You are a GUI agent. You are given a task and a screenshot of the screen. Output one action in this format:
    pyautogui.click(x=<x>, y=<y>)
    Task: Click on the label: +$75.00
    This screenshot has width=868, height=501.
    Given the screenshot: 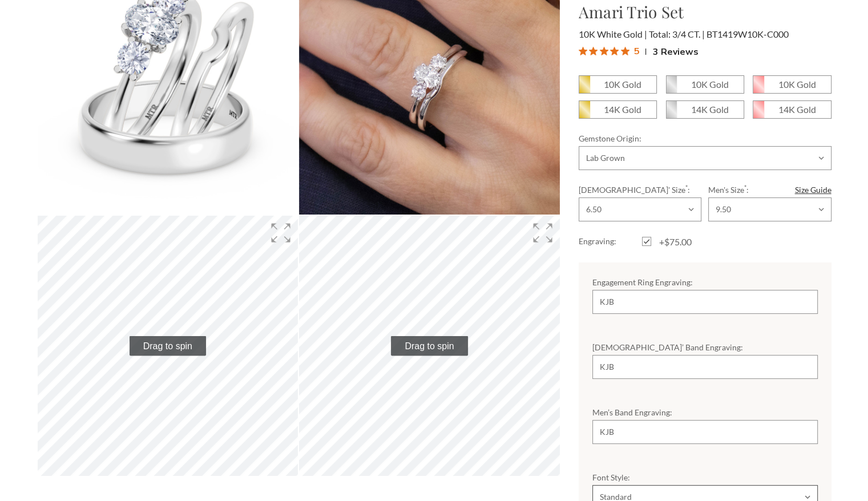 What is the action you would take?
    pyautogui.click(x=673, y=242)
    